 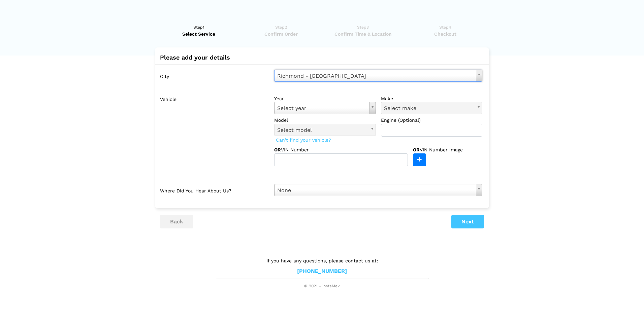 What do you see at coordinates (445, 150) in the screenshot?
I see `label: VIN Number Image` at bounding box center [445, 150].